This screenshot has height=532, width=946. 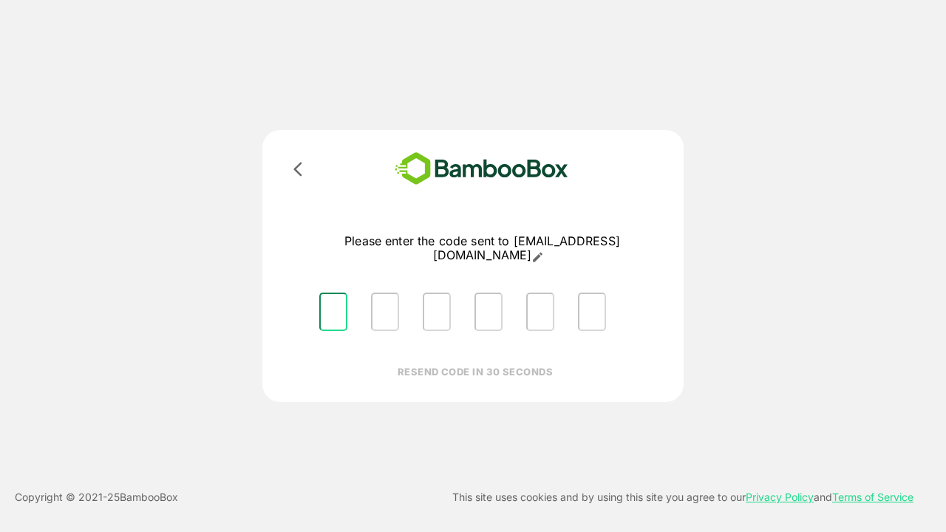 What do you see at coordinates (437, 312) in the screenshot?
I see `input: Please enter OTP character 3` at bounding box center [437, 312].